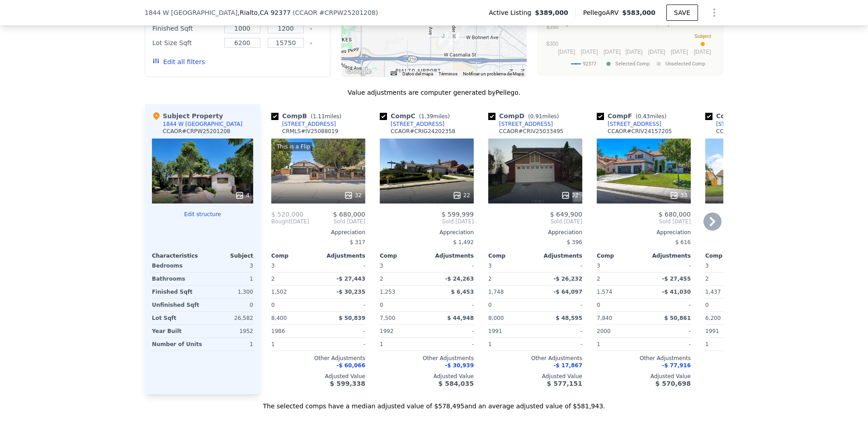  I want to click on div: 1488 W Norwood St, so click(454, 40).